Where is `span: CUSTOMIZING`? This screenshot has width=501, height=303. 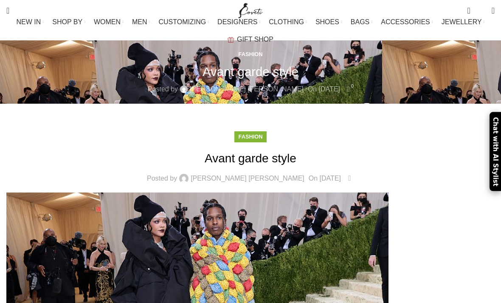
span: CUSTOMIZING is located at coordinates (182, 22).